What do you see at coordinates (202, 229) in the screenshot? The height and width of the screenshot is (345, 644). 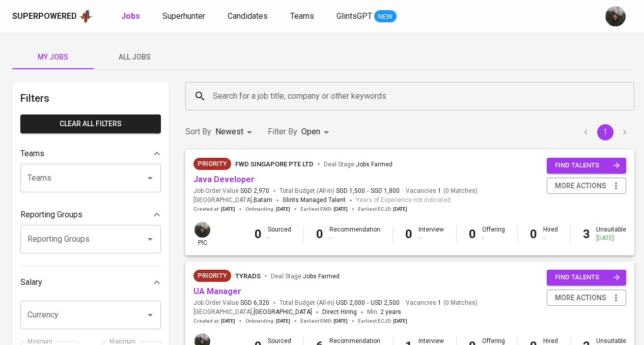 I see `img: glenn@glints.com` at bounding box center [202, 229].